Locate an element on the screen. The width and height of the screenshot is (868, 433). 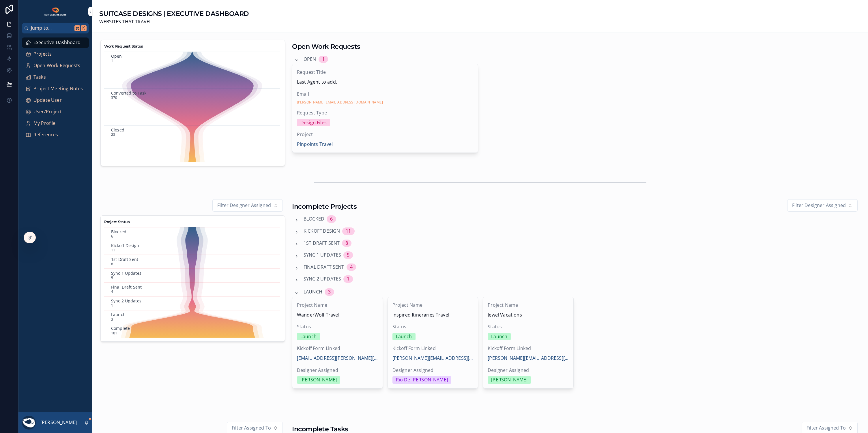
a: User/Project is located at coordinates (56, 112).